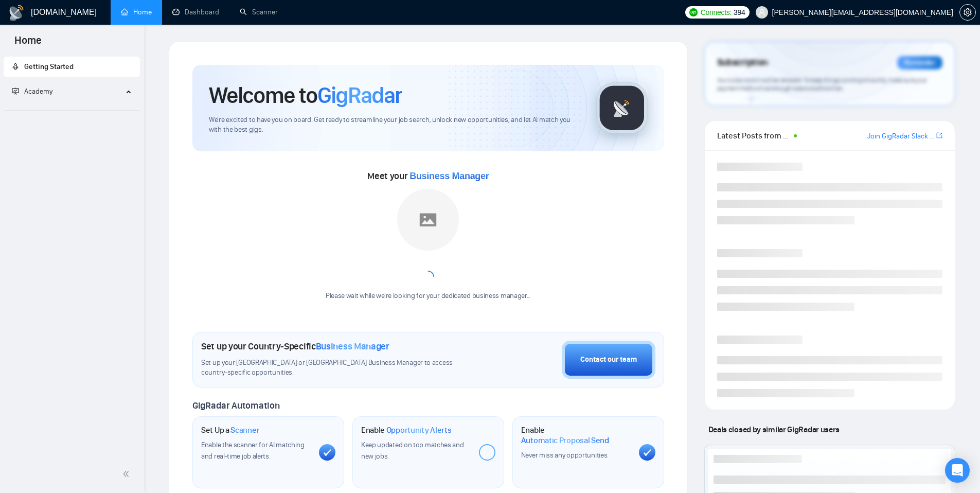 The image size is (980, 493). Describe the element at coordinates (28, 44) in the screenshot. I see `span: Home` at that location.